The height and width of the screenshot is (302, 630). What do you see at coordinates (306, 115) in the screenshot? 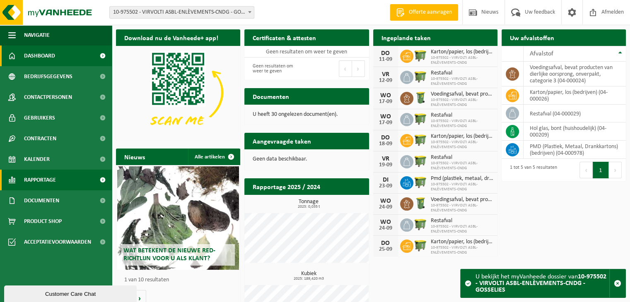
I see `p: U heeft 30 ongelezen document(en).` at bounding box center [306, 115].